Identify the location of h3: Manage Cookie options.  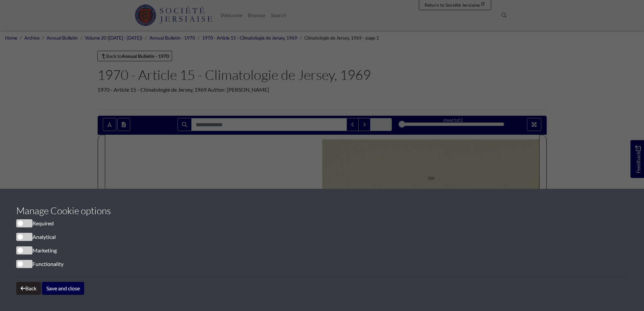
(322, 211).